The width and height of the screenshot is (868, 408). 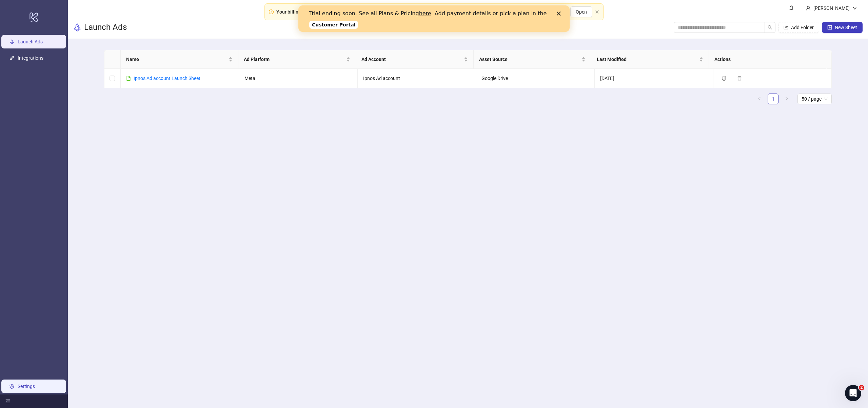 I want to click on span: plus-square, so click(x=829, y=27).